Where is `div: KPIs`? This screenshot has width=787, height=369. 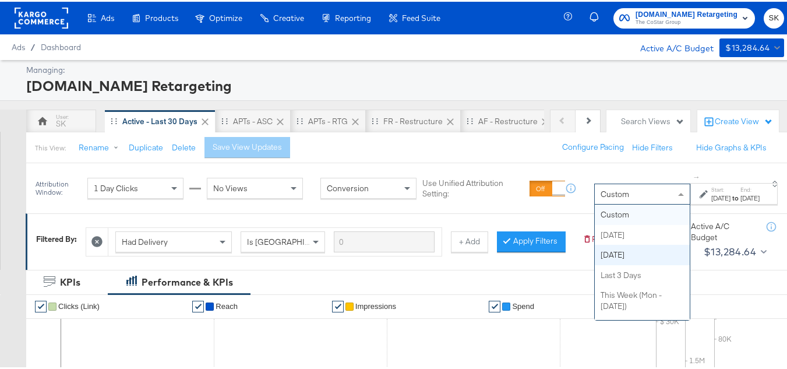
div: KPIs is located at coordinates (70, 280).